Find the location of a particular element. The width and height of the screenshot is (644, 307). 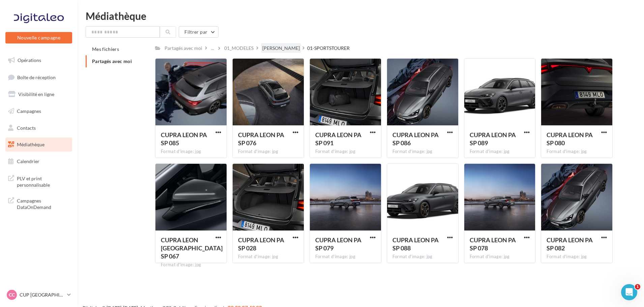

div: 01-SPORTSTOURER is located at coordinates (328, 48).